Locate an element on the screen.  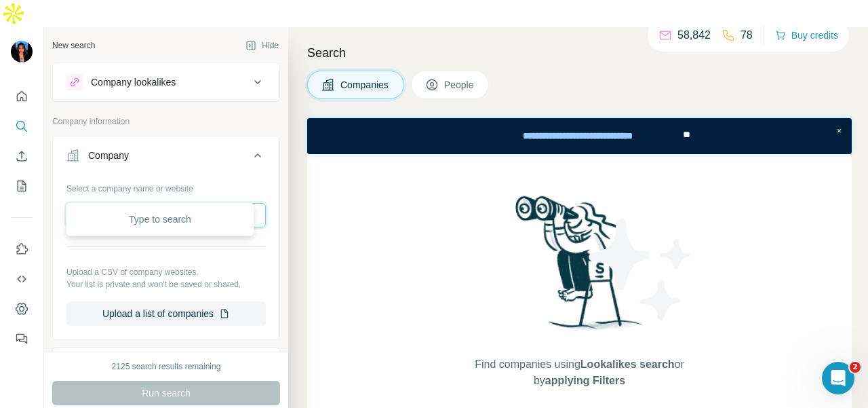
button: Use Surfe API is located at coordinates (22, 279).